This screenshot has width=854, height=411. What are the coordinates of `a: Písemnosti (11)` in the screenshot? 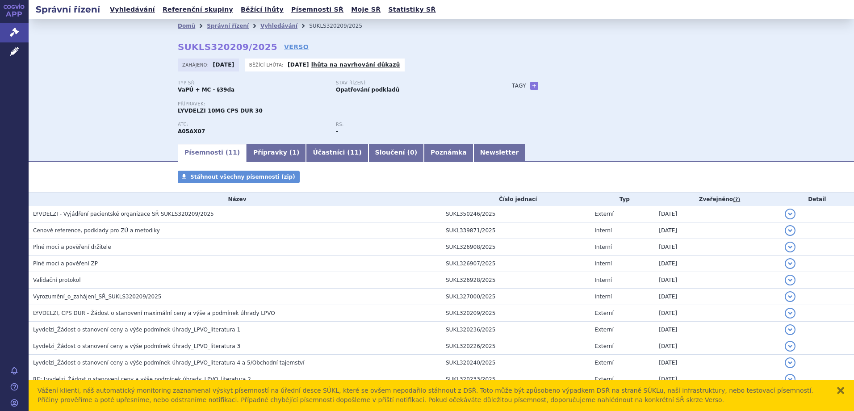 It's located at (212, 153).